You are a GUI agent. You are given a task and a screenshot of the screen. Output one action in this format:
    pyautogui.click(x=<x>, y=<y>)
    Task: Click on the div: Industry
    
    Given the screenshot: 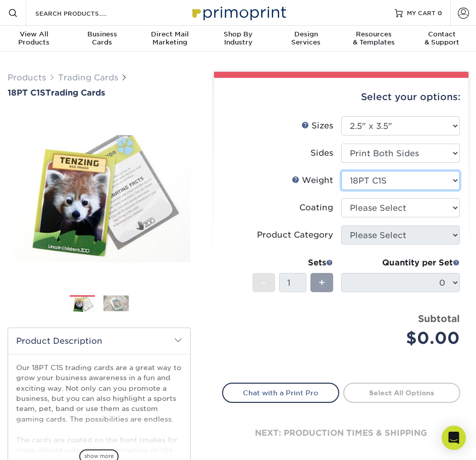 What is the action you would take?
    pyautogui.click(x=238, y=38)
    